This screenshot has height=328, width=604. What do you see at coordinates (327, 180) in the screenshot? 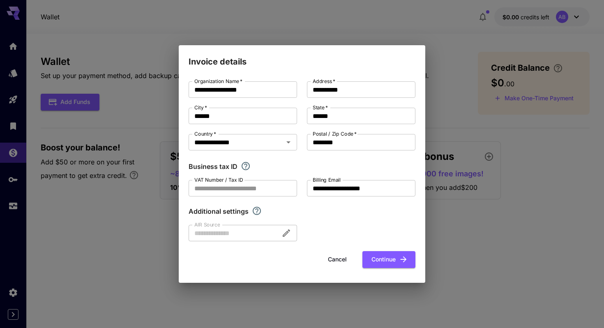
I see `label: Billing Email` at bounding box center [327, 180].